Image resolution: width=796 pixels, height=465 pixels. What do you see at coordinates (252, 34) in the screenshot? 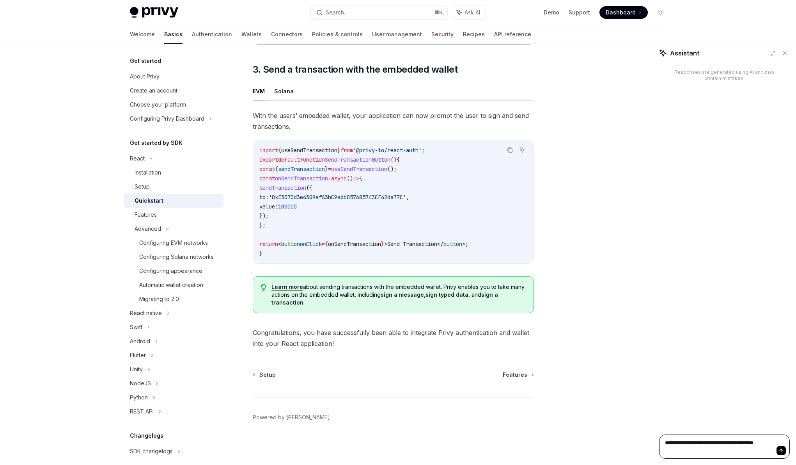
I see `a: Wallets` at bounding box center [252, 34].